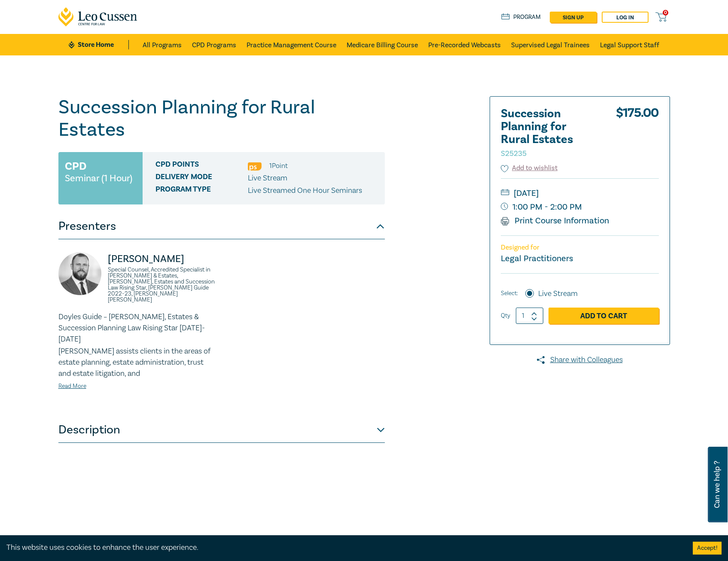 The width and height of the screenshot is (728, 561). What do you see at coordinates (162, 45) in the screenshot?
I see `a: All Programs` at bounding box center [162, 45].